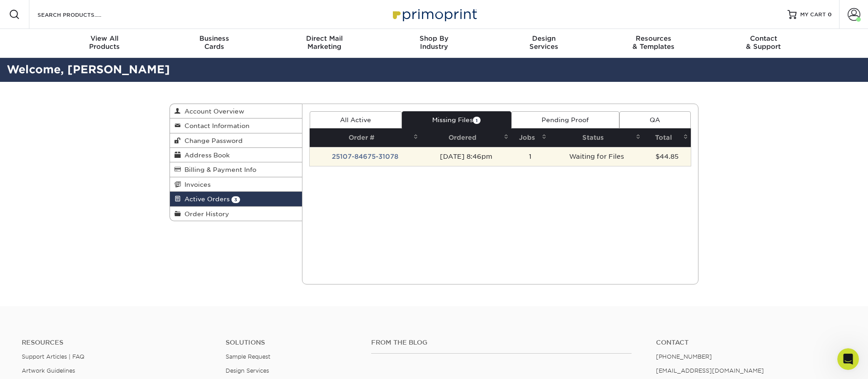 Image resolution: width=868 pixels, height=379 pixels. I want to click on span: View All, so click(105, 38).